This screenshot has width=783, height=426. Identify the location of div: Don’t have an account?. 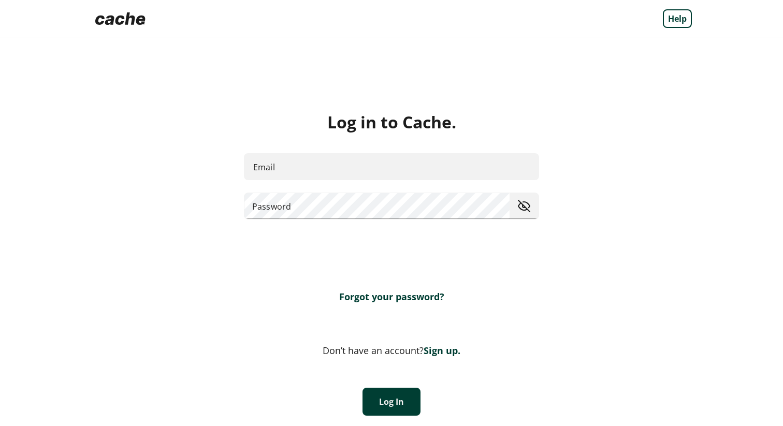
(392, 351).